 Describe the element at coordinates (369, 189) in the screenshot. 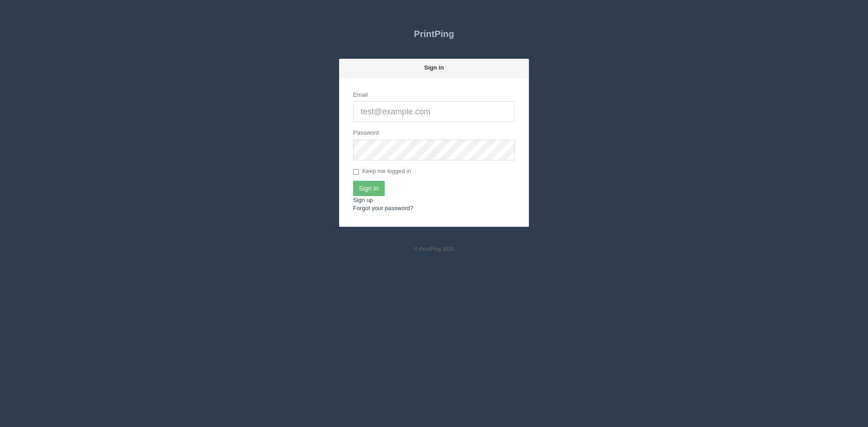

I see `input: Sign In` at that location.